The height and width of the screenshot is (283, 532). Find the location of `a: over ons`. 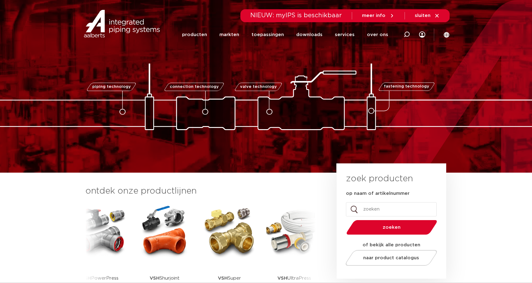

a: over ons is located at coordinates (377, 35).